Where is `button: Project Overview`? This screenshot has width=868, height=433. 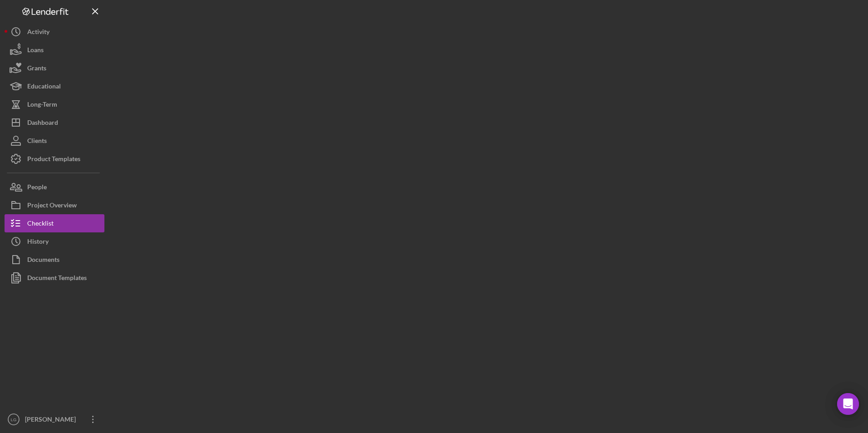
button: Project Overview is located at coordinates (54, 205).